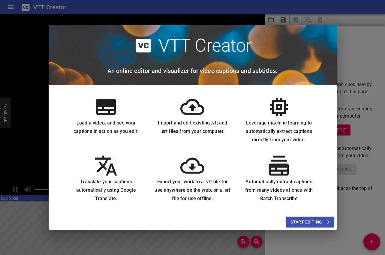 The width and height of the screenshot is (385, 255). What do you see at coordinates (310, 222) in the screenshot?
I see `button: Start Editing` at bounding box center [310, 222].